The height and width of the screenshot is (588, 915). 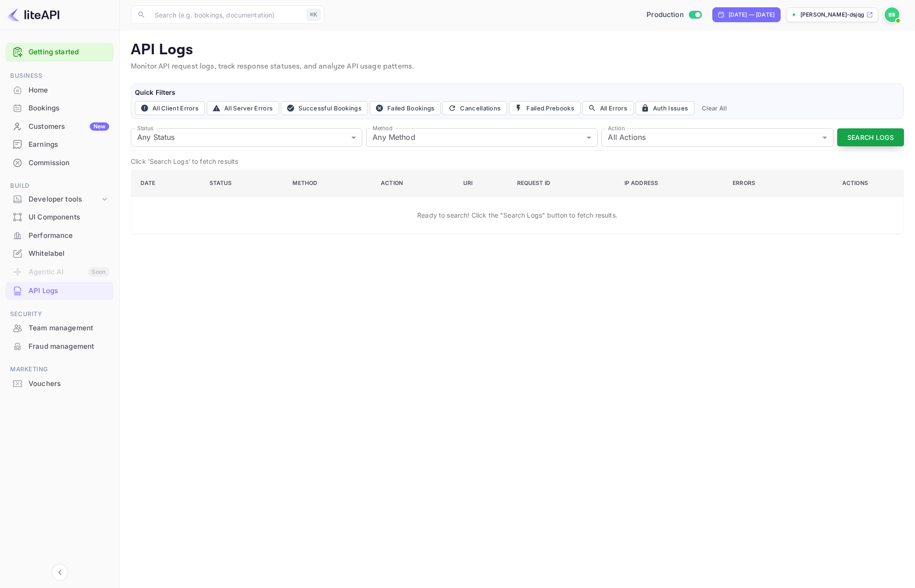 What do you see at coordinates (59, 90) in the screenshot?
I see `a: Home` at bounding box center [59, 90].